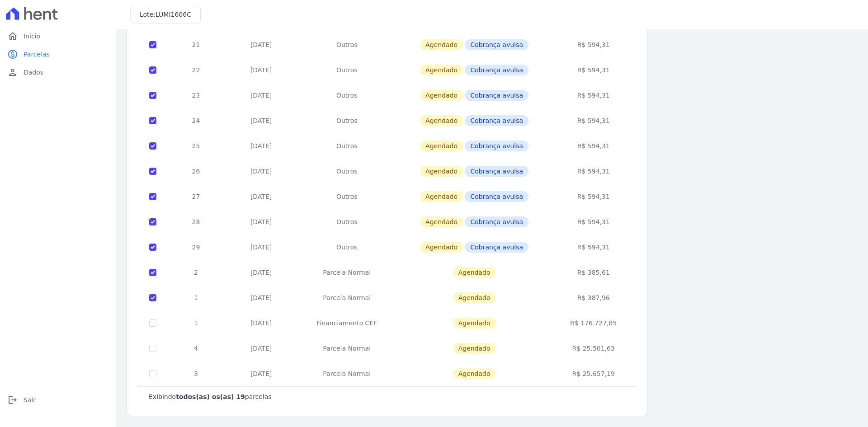  I want to click on td: R$ 25.501,63, so click(594, 349).